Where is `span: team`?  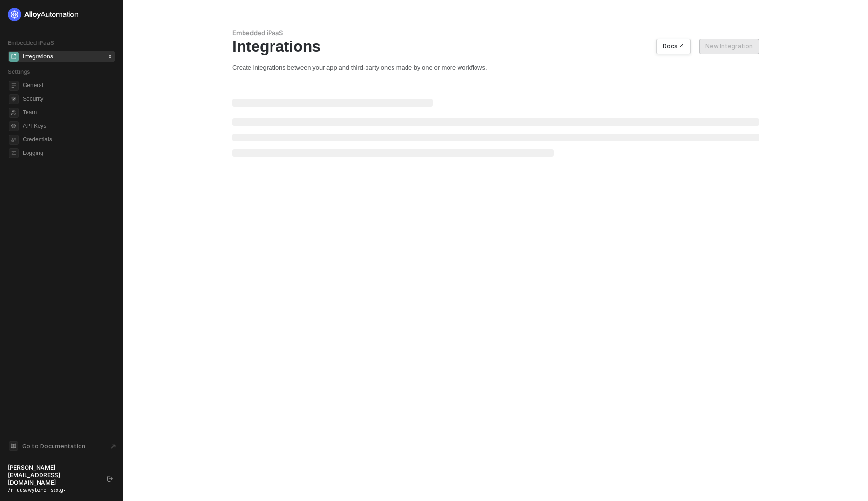 span: team is located at coordinates (13, 112).